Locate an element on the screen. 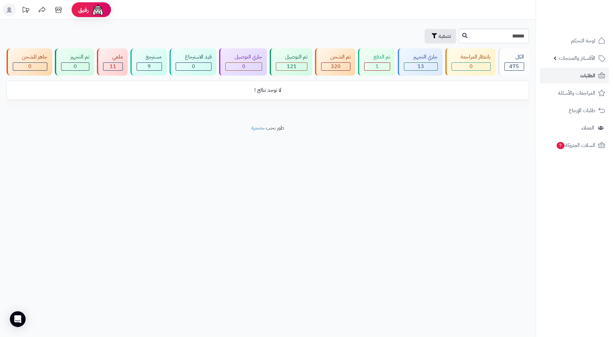 Image resolution: width=613 pixels, height=337 pixels. div: تم التجهيز is located at coordinates (75, 57).